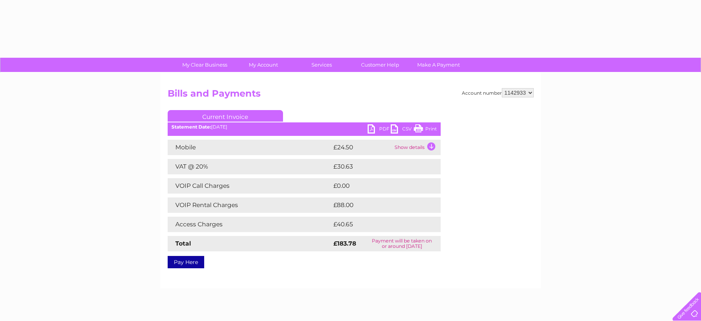 This screenshot has height=321, width=701. Describe the element at coordinates (183, 243) in the screenshot. I see `strong: Total` at that location.